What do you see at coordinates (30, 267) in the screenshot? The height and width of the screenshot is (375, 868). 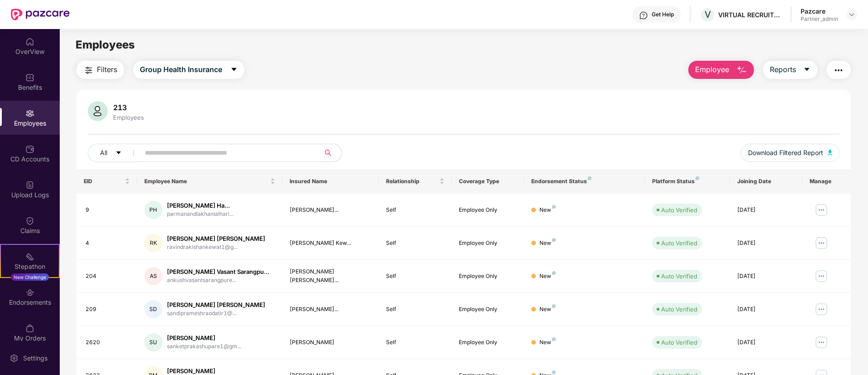 I see `div: Stepathon` at bounding box center [30, 267].